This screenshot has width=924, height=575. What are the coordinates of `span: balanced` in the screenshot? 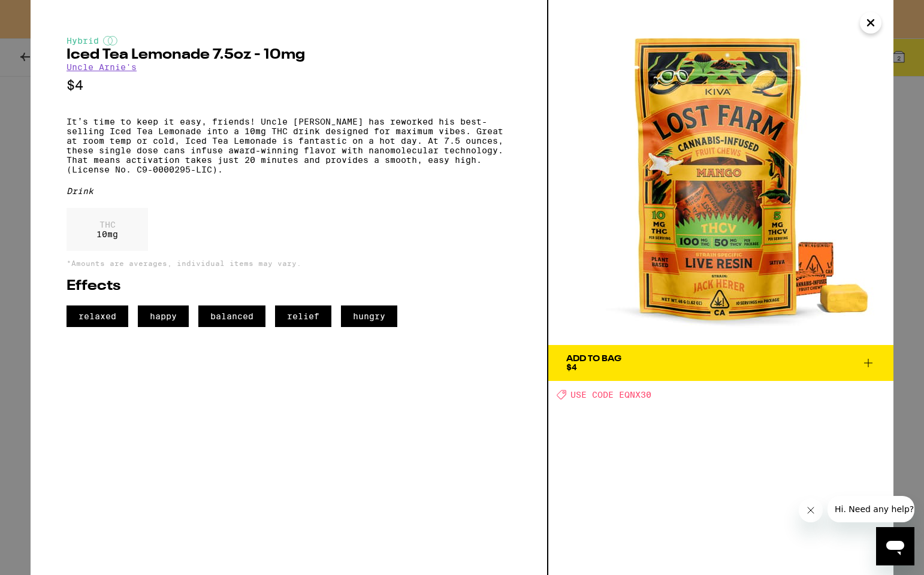 It's located at (231, 317).